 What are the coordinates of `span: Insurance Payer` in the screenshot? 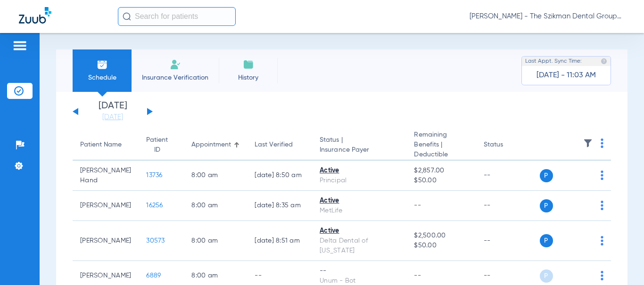 It's located at (359, 150).